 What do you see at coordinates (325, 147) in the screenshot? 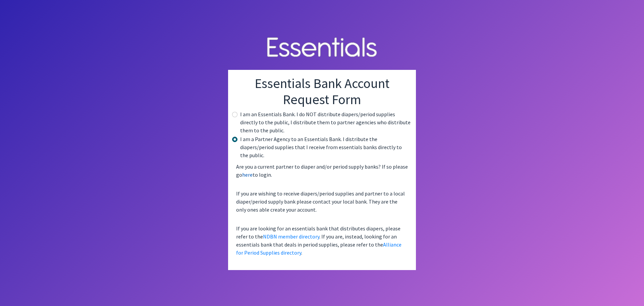
I see `label: I am a Partner Agency to an Essentials Bank. I distribute the diapers/period supplies that I rece...` at bounding box center [325, 147].